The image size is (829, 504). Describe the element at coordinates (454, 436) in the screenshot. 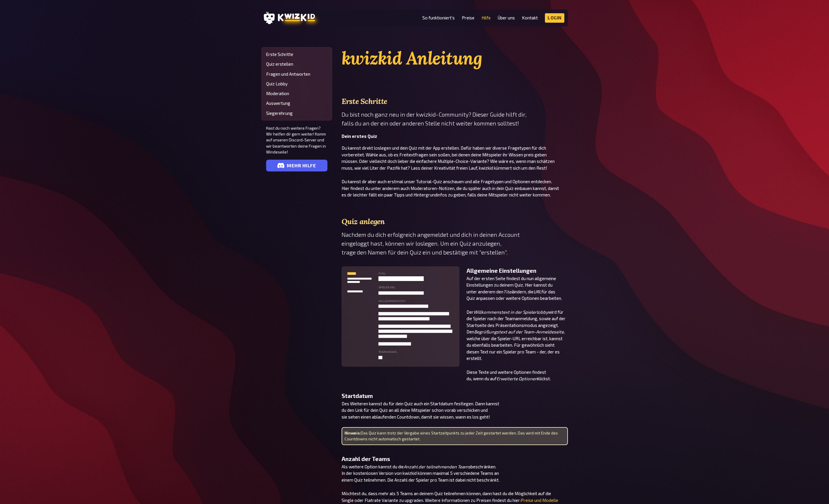

I see `div: Das Quiz kann trotz der Vergabe eines Startzeitpunkts zu jeder Zeit gestartet werden. Das wird mi...` at that location.